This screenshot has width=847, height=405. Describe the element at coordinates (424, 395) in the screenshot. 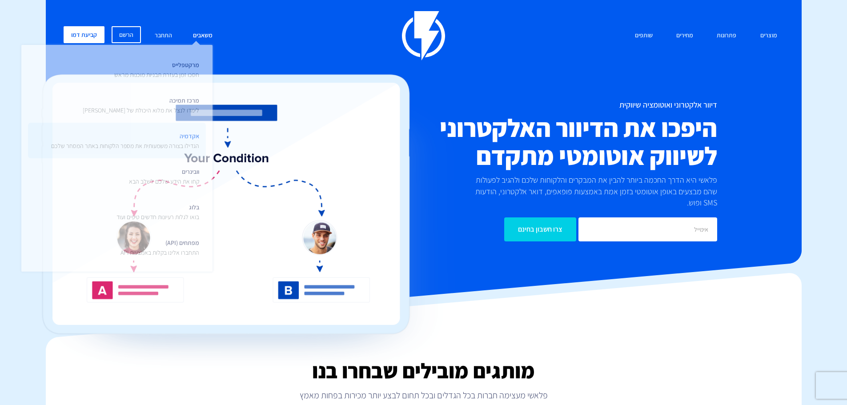

I see `p: פלאשי מעצימה חברות בכל הגדלים ובכל תחום לבצע יותר מכירות בפחות מאמץ` at that location.